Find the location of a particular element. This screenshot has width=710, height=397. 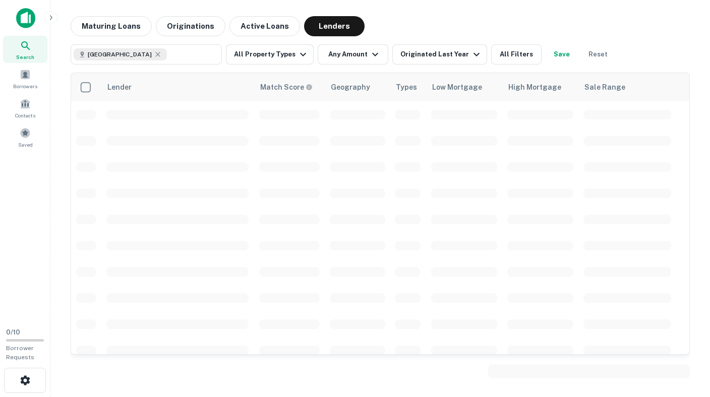

div: Lender is located at coordinates (120, 87).